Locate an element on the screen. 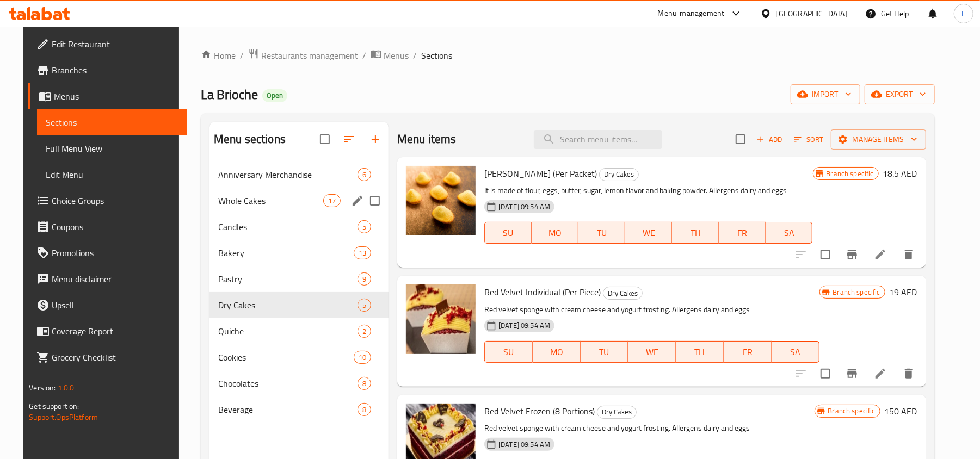 The height and width of the screenshot is (459, 980). span: Chocolates is located at coordinates (287, 383).